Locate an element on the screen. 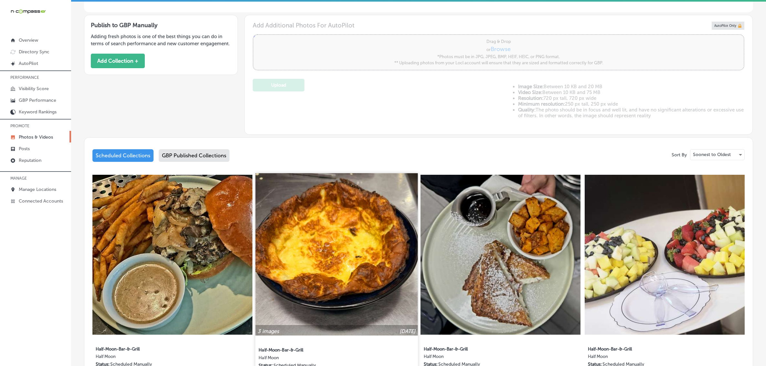 Image resolution: width=766 pixels, height=366 pixels. button: Add Collection + is located at coordinates (118, 61).